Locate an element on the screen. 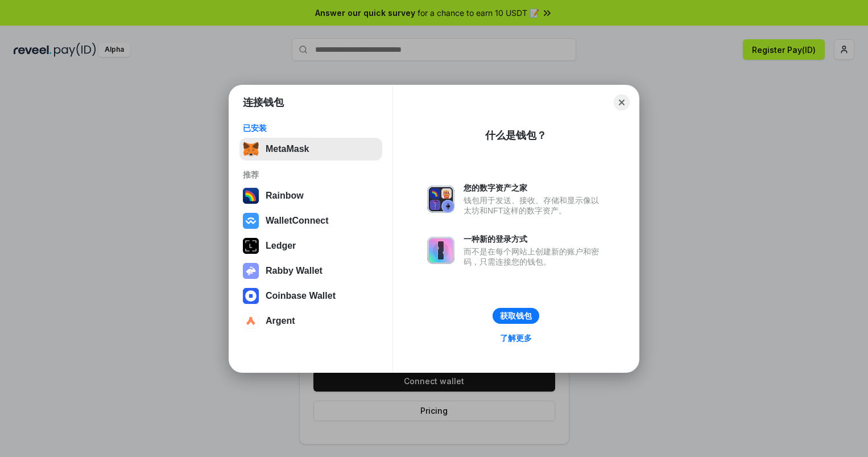  div: WalletConnect is located at coordinates (297, 221).